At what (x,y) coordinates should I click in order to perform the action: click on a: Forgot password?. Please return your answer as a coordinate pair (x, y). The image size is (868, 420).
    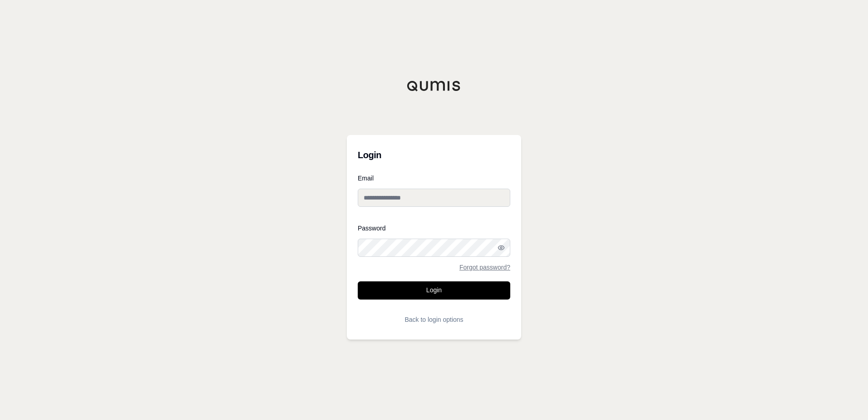
    Looking at the image, I should click on (485, 267).